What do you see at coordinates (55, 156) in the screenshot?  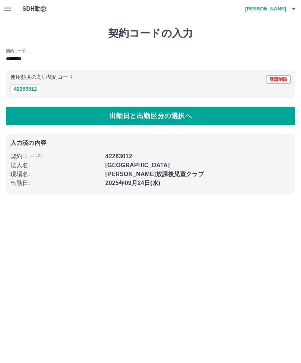 I see `p: 契約コード :` at bounding box center [55, 156].